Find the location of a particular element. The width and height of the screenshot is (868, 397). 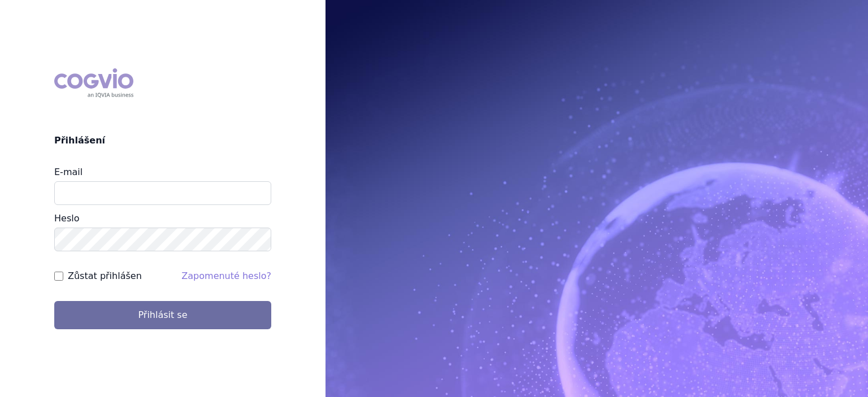

div: COGVIO is located at coordinates (94, 83).